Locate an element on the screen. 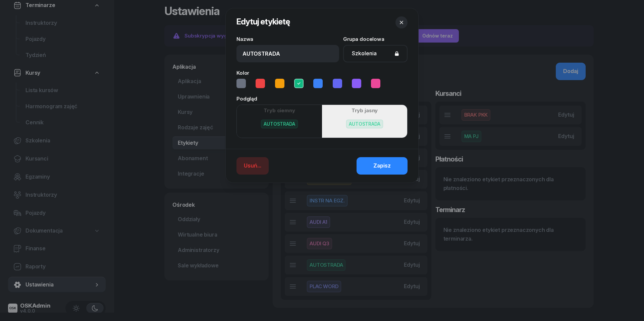 This screenshot has width=644, height=321. button: Zapisz is located at coordinates (382, 166).